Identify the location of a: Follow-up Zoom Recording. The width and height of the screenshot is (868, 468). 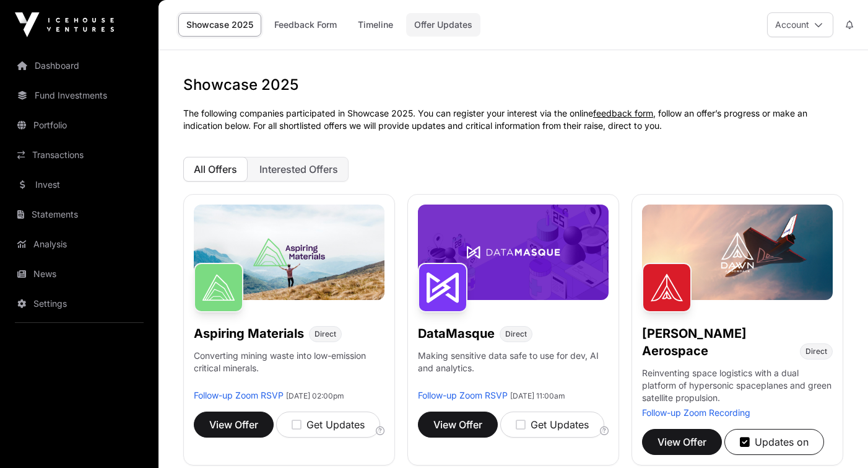
(696, 412).